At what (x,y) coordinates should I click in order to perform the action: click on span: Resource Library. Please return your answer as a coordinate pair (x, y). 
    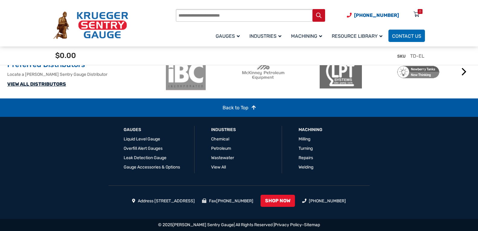
    Looking at the image, I should click on (357, 36).